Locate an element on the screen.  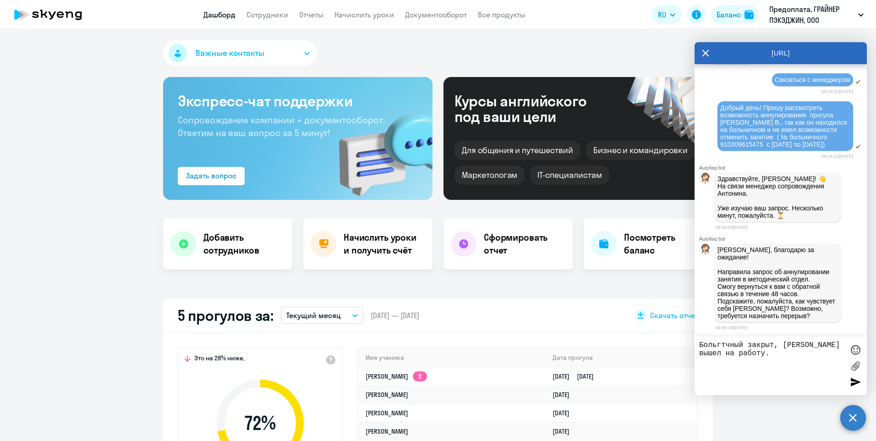
div: Для общения и путешествий is located at coordinates (517, 150).